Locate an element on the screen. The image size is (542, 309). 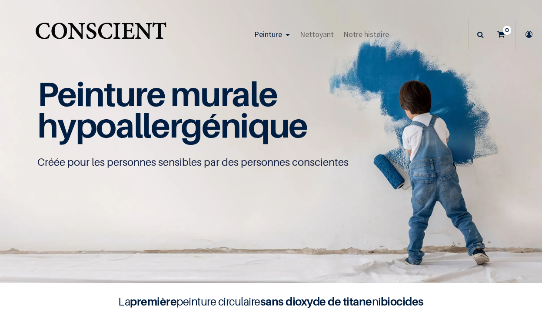
span: Peinture is located at coordinates (268, 34).